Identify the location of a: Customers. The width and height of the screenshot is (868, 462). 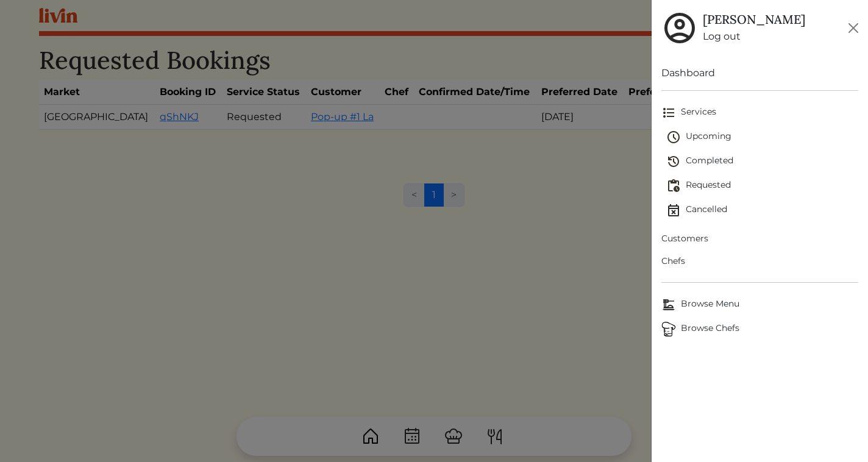
(759, 239).